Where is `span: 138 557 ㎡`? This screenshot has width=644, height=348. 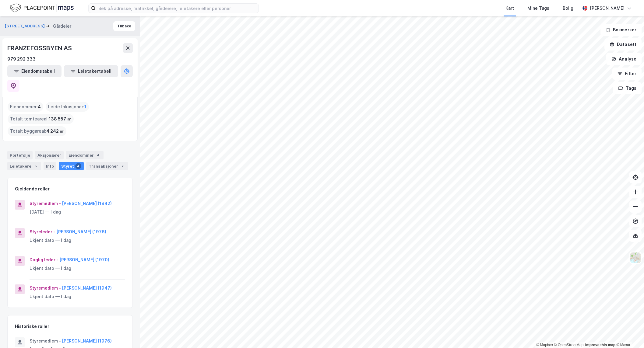 span: 138 557 ㎡ is located at coordinates (60, 119).